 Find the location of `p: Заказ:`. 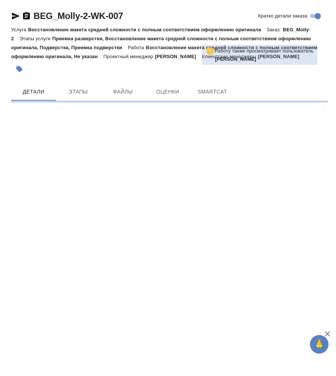

p: Заказ: is located at coordinates (275, 29).